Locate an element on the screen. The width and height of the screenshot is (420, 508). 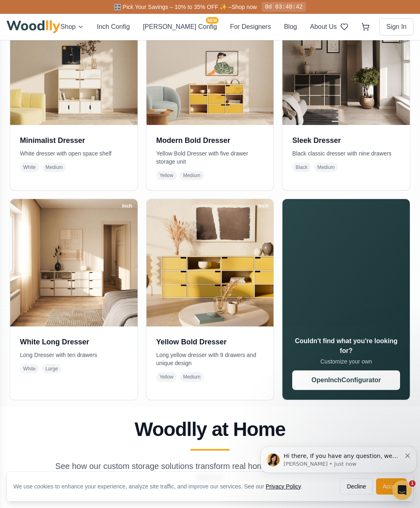
a: Privacy Policy is located at coordinates (283, 487).